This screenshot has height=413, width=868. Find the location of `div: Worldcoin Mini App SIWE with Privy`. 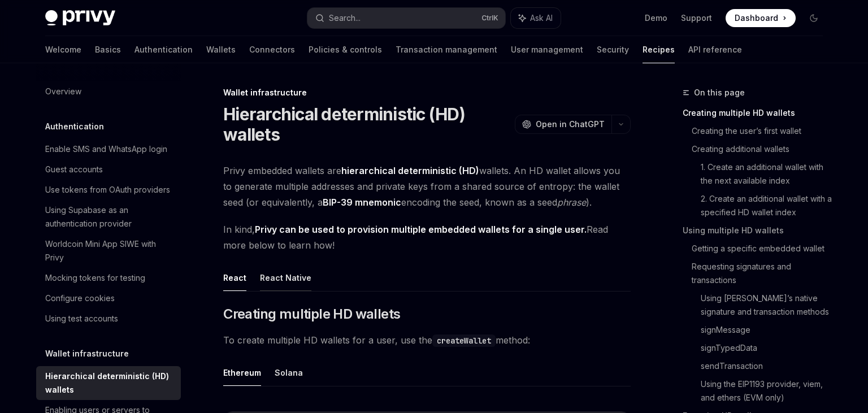

div: Worldcoin Mini App SIWE with Privy is located at coordinates (109, 251).